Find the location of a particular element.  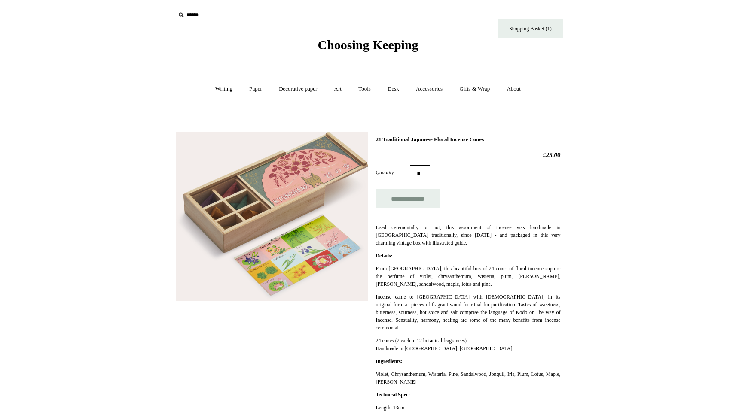

h1: 21 Traditional Japanese Floral Incense Cones is located at coordinates (468, 140).